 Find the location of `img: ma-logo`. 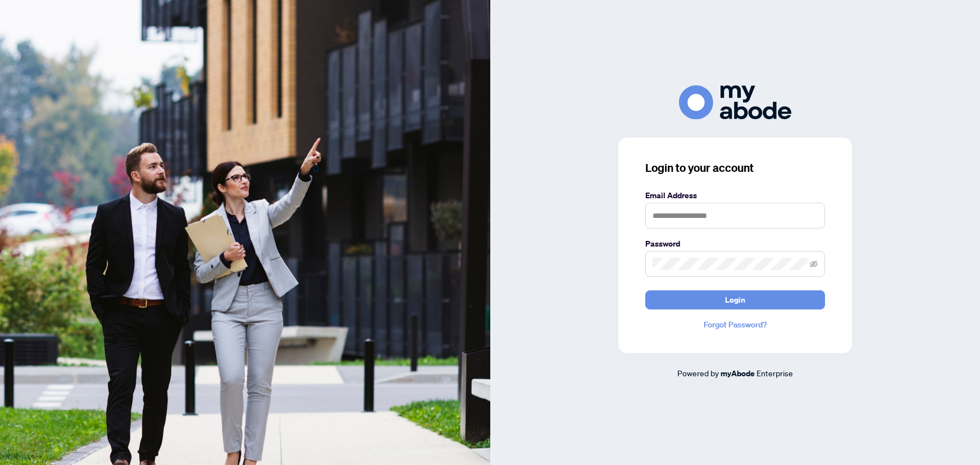

img: ma-logo is located at coordinates (735, 102).